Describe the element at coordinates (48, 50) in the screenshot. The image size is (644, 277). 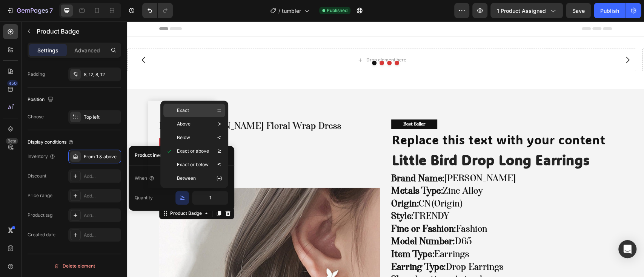
I see `p: Settings` at that location.